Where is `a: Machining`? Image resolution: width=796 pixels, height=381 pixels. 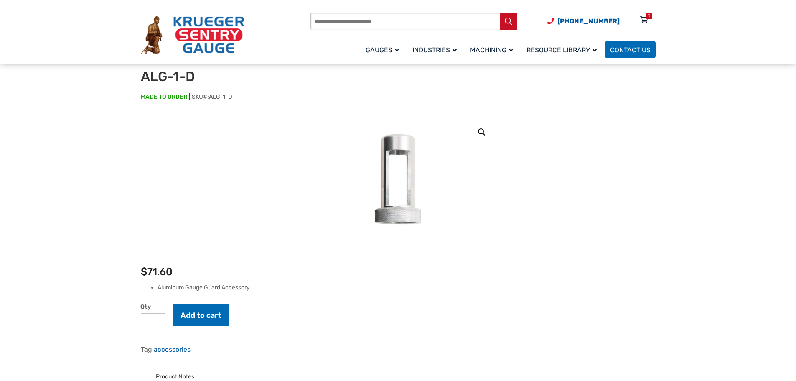 a: Machining is located at coordinates (493, 49).